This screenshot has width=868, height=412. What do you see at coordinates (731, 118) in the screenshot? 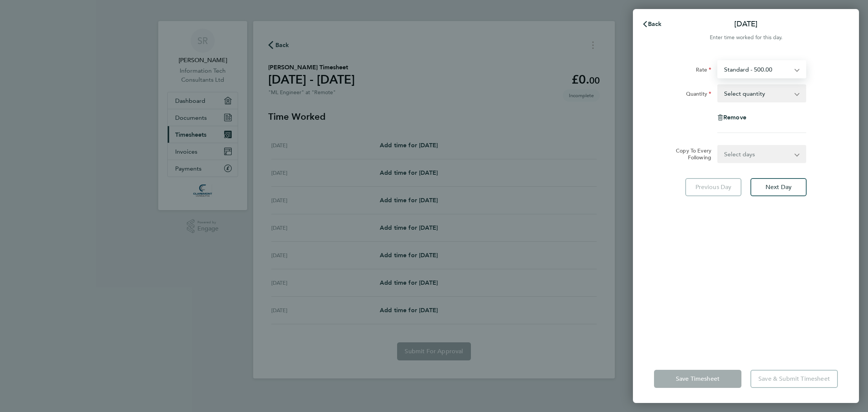
I see `button: Remove` at bounding box center [731, 118].